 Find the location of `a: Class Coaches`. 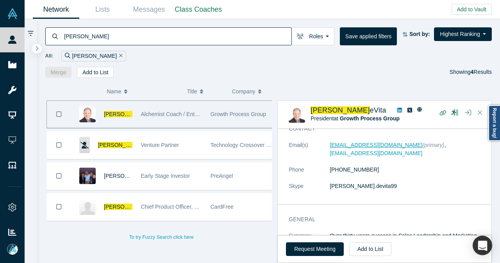

a: Class Coaches is located at coordinates (199, 9).